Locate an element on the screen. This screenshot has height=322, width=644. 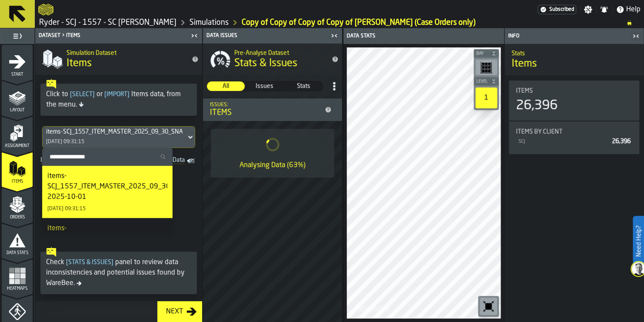
div: stat-Items is located at coordinates (574, 100).